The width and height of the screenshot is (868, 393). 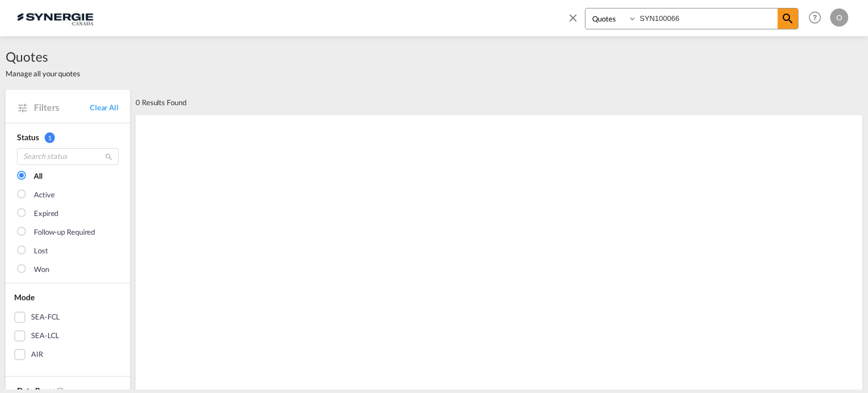 I want to click on div: Expired, so click(x=46, y=214).